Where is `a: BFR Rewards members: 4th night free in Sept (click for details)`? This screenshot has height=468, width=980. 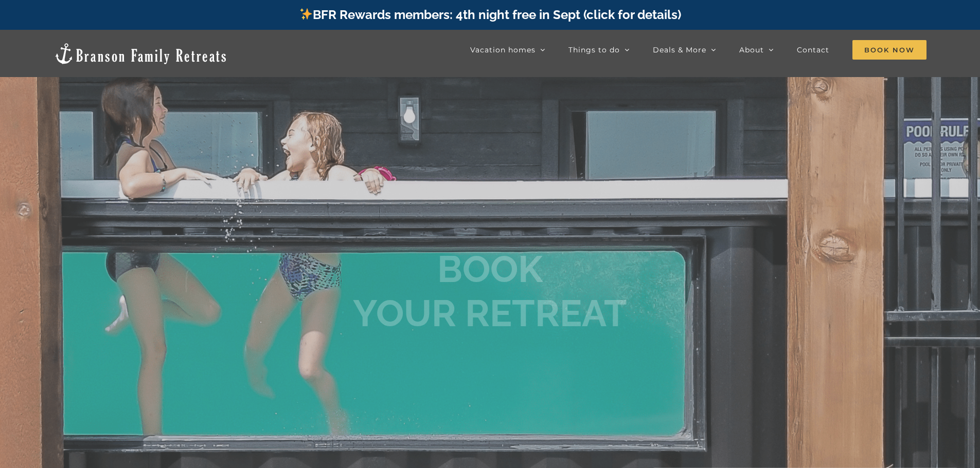
a: BFR Rewards members: 4th night free in Sept (click for details) is located at coordinates (490, 15).